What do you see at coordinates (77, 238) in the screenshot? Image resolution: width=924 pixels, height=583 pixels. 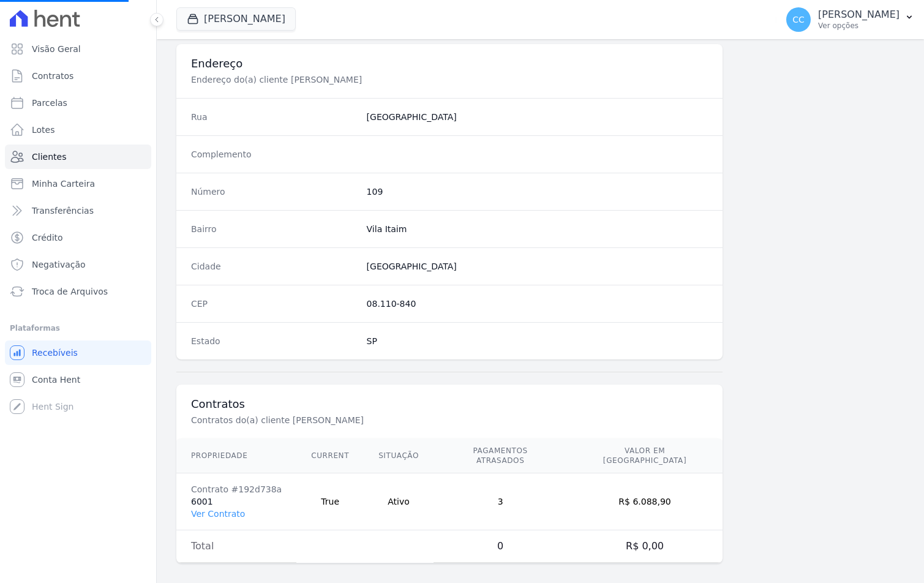 I see `a: Crédito` at bounding box center [77, 238].